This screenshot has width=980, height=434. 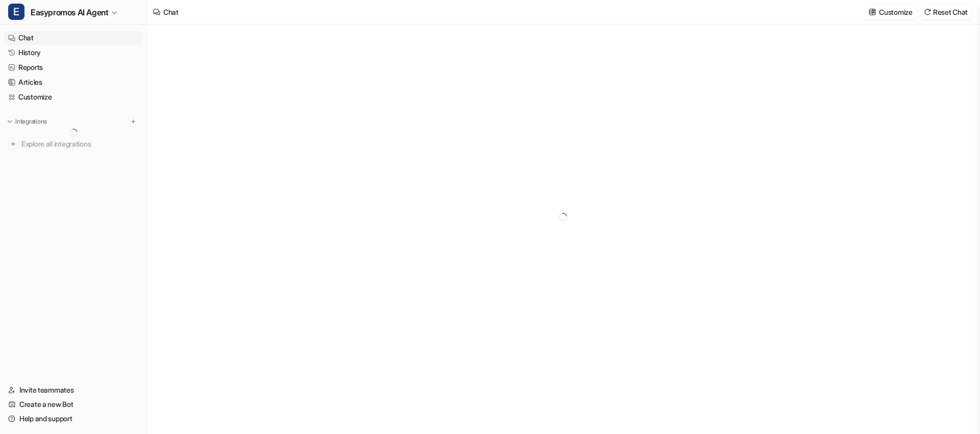 I want to click on a: Articles, so click(x=73, y=82).